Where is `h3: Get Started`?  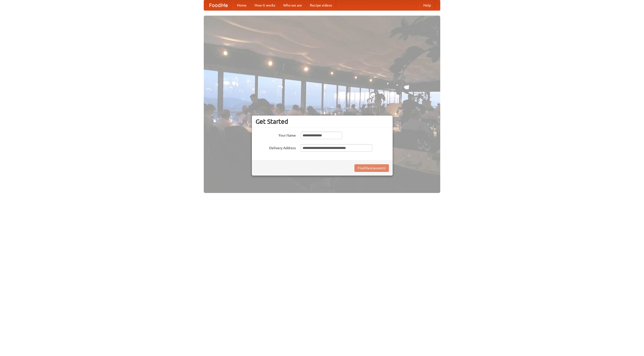 h3: Get Started is located at coordinates (322, 122).